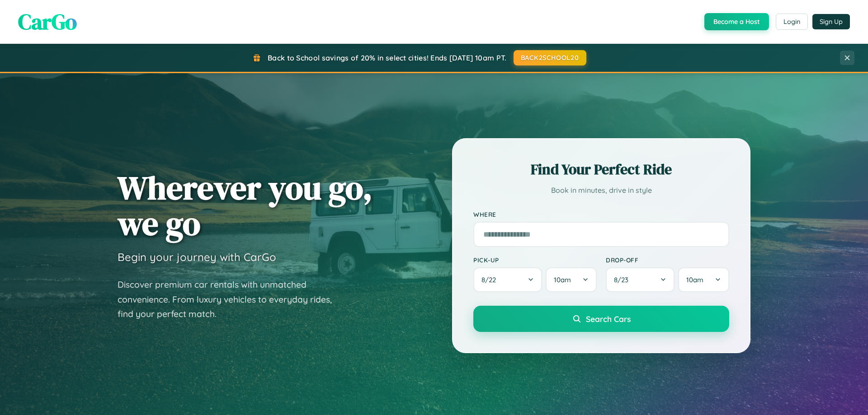  I want to click on button: 8/22, so click(508, 279).